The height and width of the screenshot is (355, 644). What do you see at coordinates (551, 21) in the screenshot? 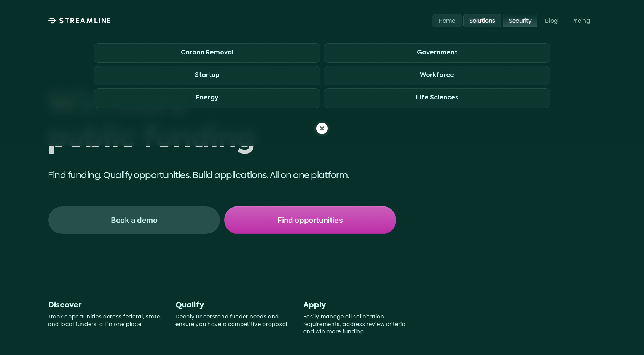
I see `a: Blog` at bounding box center [551, 21].